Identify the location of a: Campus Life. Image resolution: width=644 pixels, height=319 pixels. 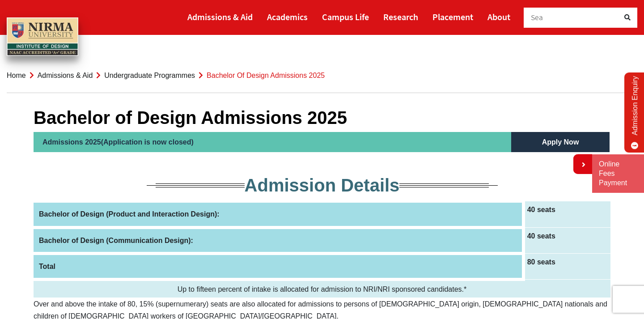
(346, 16).